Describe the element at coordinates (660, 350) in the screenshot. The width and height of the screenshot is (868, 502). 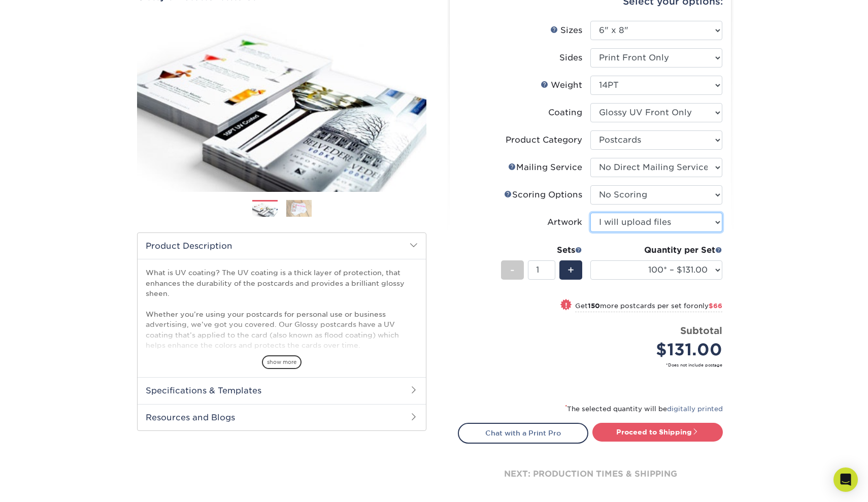
I see `div: $131.00` at that location.